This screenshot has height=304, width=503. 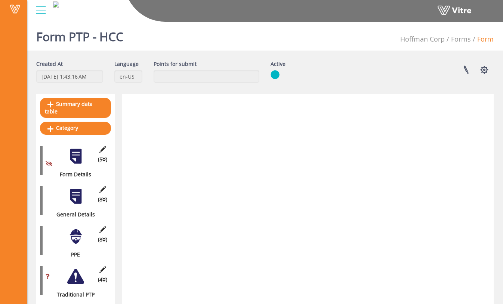 I want to click on a: Category, so click(x=76, y=128).